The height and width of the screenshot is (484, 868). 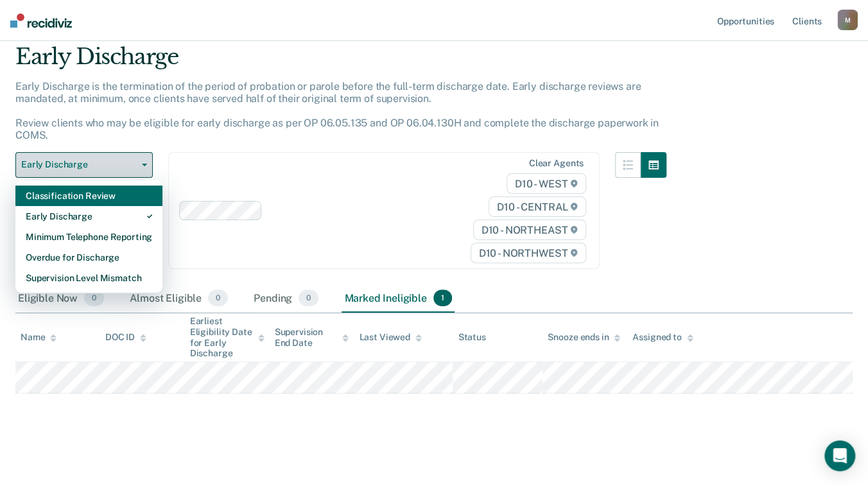 What do you see at coordinates (529, 253) in the screenshot?
I see `span: D10 - NORTHWEST` at bounding box center [529, 253].